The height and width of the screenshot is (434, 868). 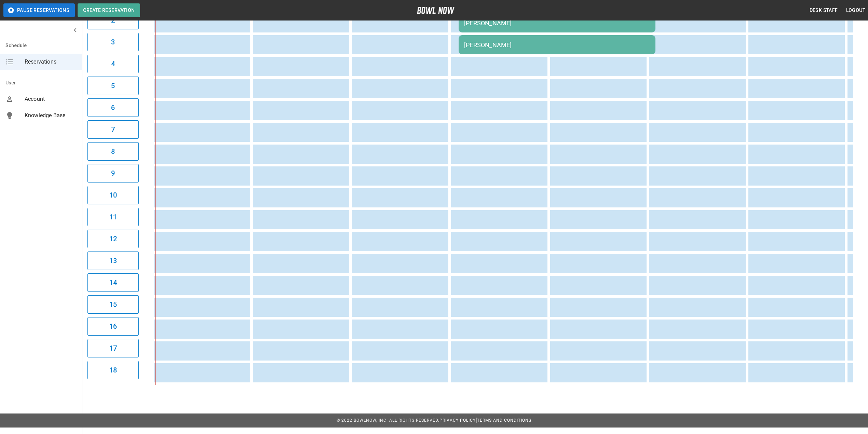 What do you see at coordinates (435, 11) in the screenshot?
I see `img: logo` at bounding box center [435, 11].